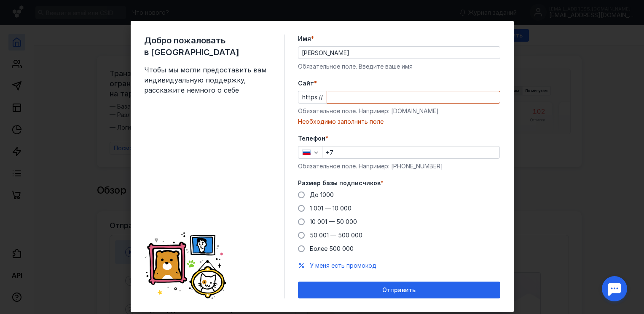 This screenshot has width=644, height=314. I want to click on span: 10 001 — 50 000, so click(333, 221).